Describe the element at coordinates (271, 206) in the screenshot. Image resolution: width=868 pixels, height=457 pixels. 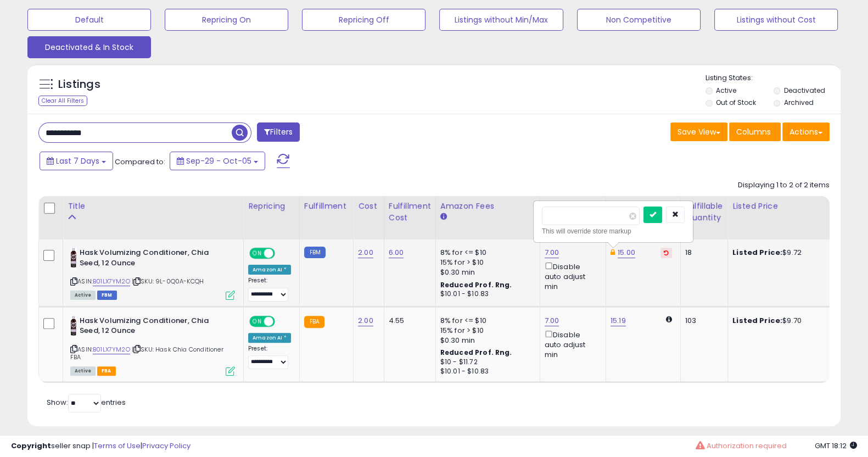
I see `div: Repricing` at that location.